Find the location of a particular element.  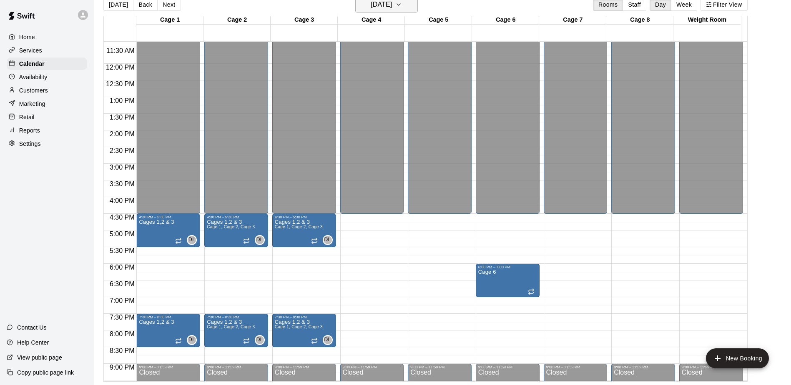

div: Cage 8 is located at coordinates (640, 20).